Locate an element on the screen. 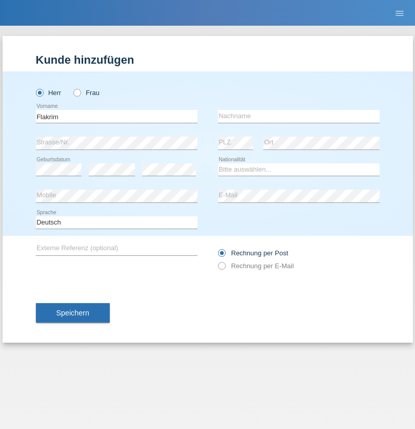 The width and height of the screenshot is (415, 429). label: Frau is located at coordinates (86, 92).